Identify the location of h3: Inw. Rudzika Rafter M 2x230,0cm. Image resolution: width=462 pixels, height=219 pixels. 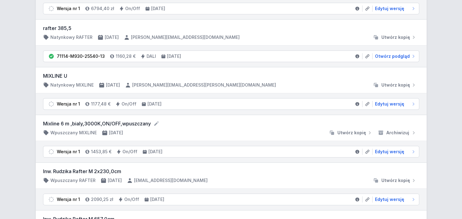
(231, 171).